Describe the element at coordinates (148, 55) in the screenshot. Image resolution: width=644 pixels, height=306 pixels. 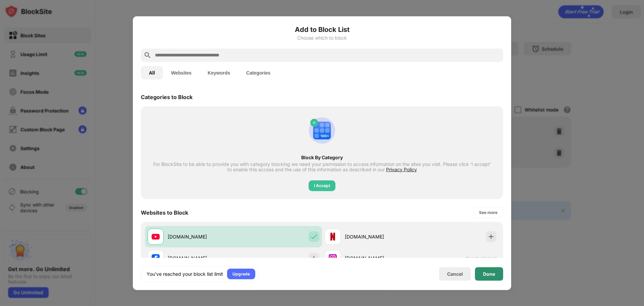
I see `img: search.svg` at that location.